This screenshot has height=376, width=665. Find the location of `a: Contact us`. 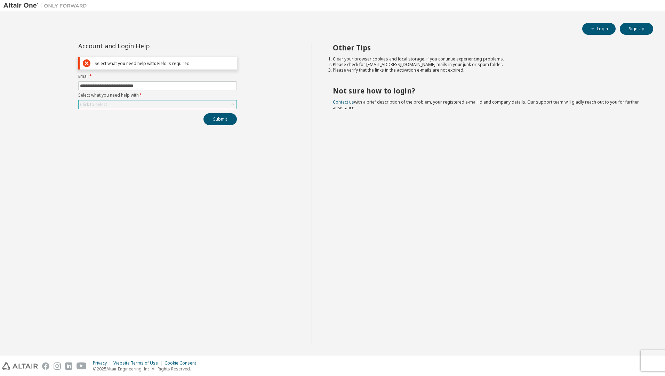

a: Contact us is located at coordinates (343, 102).